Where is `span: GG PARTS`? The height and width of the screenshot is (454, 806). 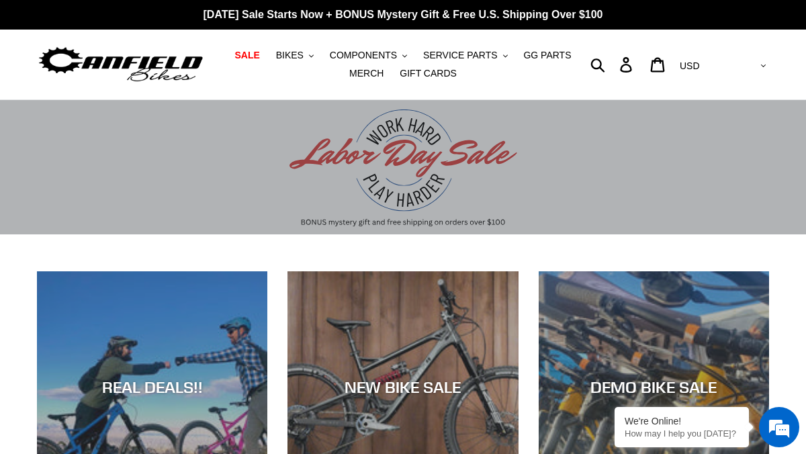 span: GG PARTS is located at coordinates (547, 55).